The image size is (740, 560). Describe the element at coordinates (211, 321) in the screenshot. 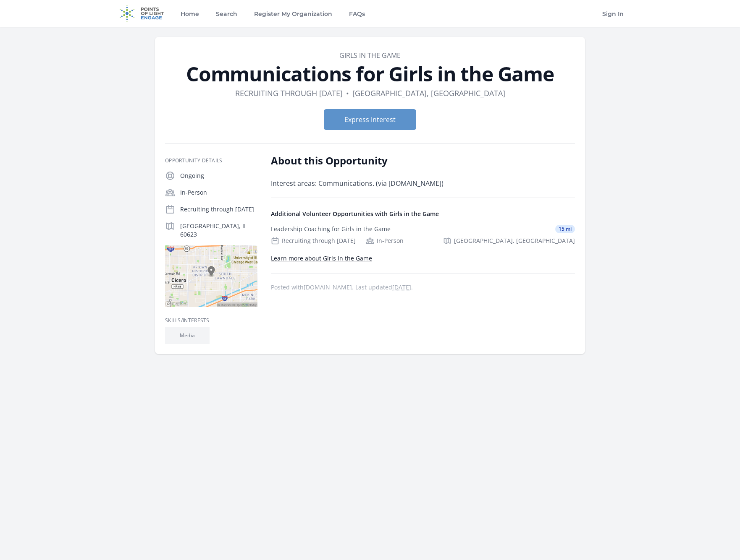

I see `h3: Skills/Interests` at that location.